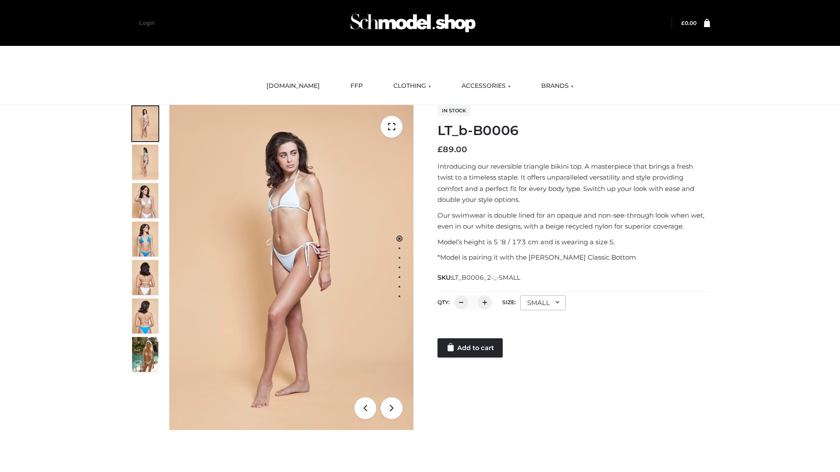 The height and width of the screenshot is (472, 840). What do you see at coordinates (486, 278) in the screenshot?
I see `span: LT_B0006_2-_-SMALL` at bounding box center [486, 278].